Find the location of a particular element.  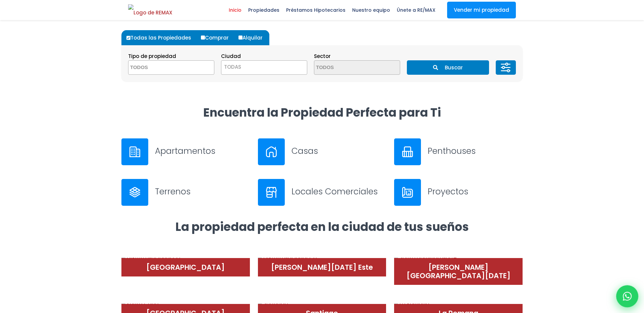

h3: Casas is located at coordinates (339, 151).